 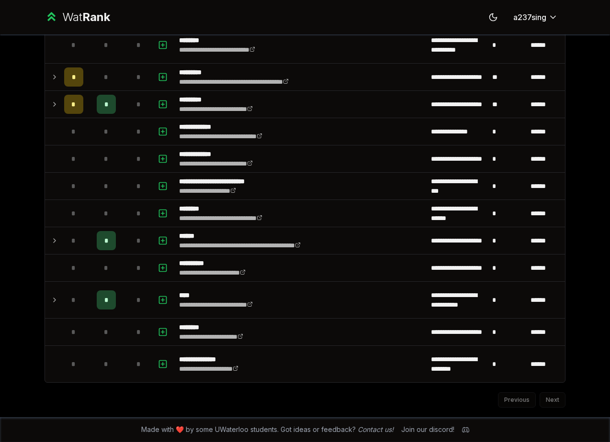 What do you see at coordinates (96, 17) in the screenshot?
I see `span: Rank` at bounding box center [96, 17].